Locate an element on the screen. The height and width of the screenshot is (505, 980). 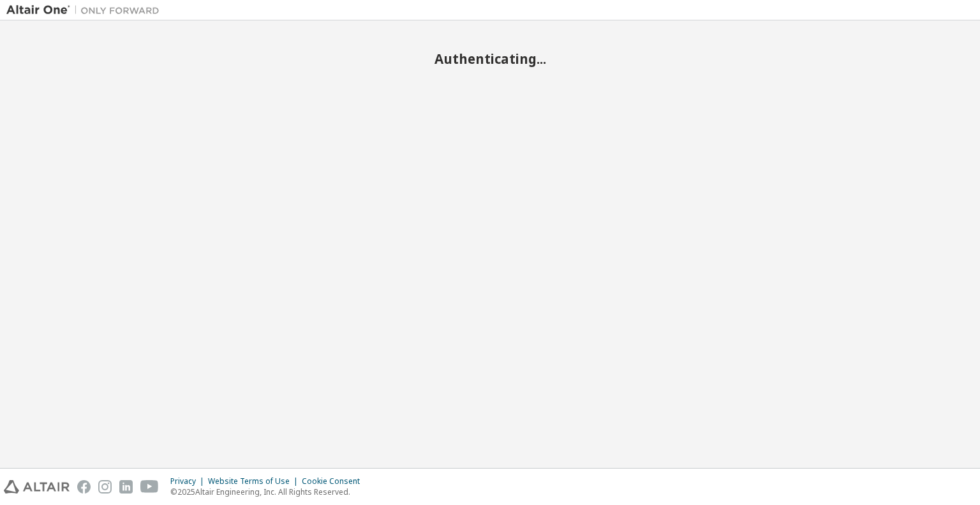
div: Privacy is located at coordinates (189, 481).